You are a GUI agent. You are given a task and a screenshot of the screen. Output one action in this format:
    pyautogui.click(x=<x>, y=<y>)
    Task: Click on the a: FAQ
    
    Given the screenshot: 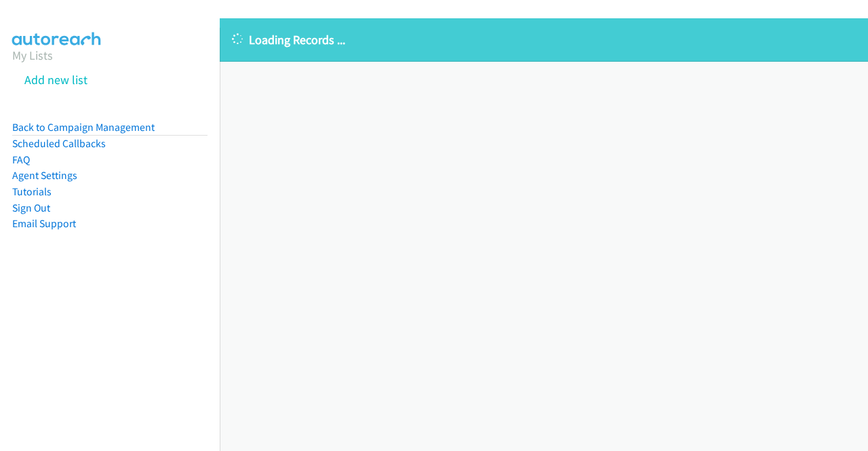 What is the action you would take?
    pyautogui.click(x=21, y=159)
    